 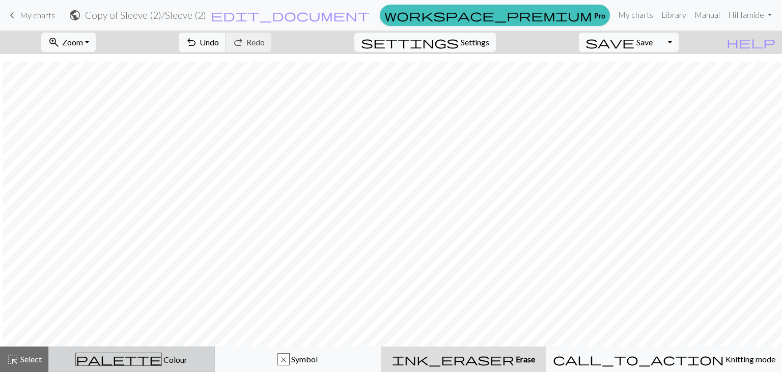 What do you see at coordinates (750, 15) in the screenshot?
I see `a: HiHamide` at bounding box center [750, 15].